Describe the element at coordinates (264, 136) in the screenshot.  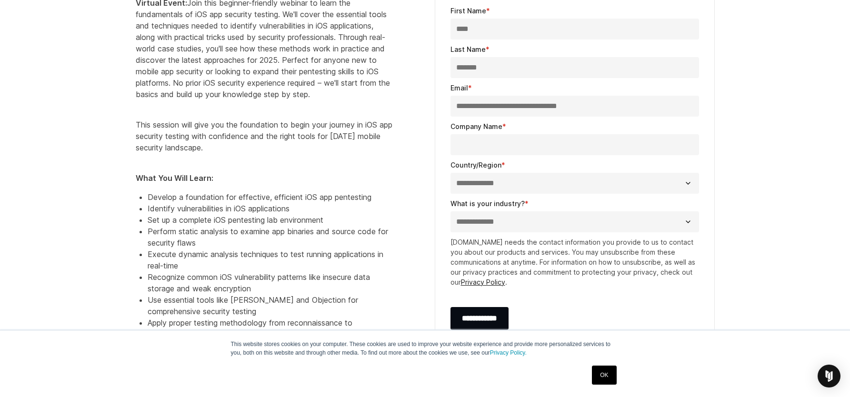
I see `span: This session will give you the foundation to begin your journey in iOS app security testing with ...` at that location.